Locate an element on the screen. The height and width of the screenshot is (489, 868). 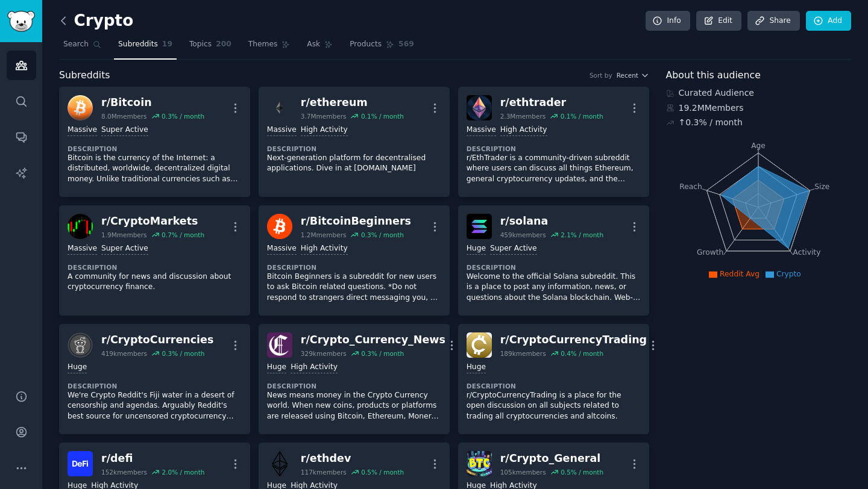
img: GummySearch logo is located at coordinates (21, 21).